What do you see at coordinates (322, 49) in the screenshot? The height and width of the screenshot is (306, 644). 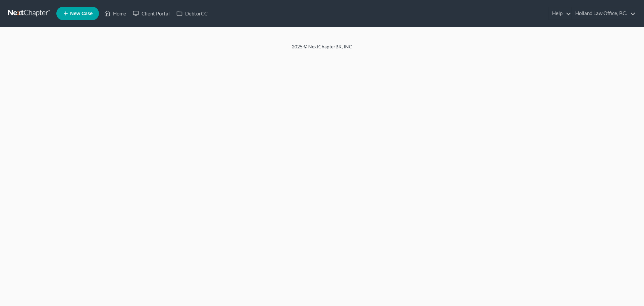 I see `div: 2025 © NextChapterBK, INC` at bounding box center [322, 49].